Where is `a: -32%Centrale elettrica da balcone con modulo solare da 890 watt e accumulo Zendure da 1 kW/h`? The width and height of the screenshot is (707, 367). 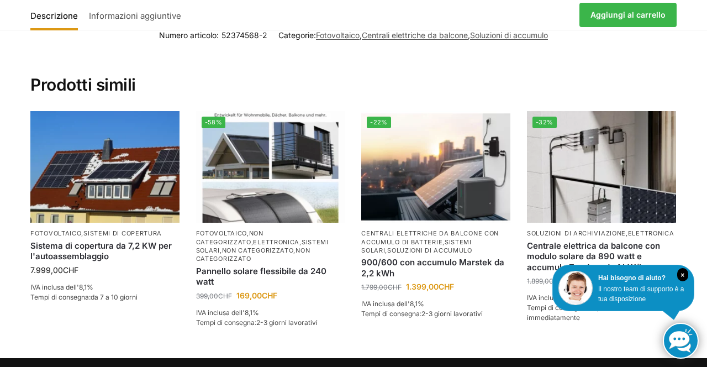
a: -32%Centrale elettrica da balcone con modulo solare da 890 watt e accumulo Zendure da 1 kW/h is located at coordinates (601, 167).